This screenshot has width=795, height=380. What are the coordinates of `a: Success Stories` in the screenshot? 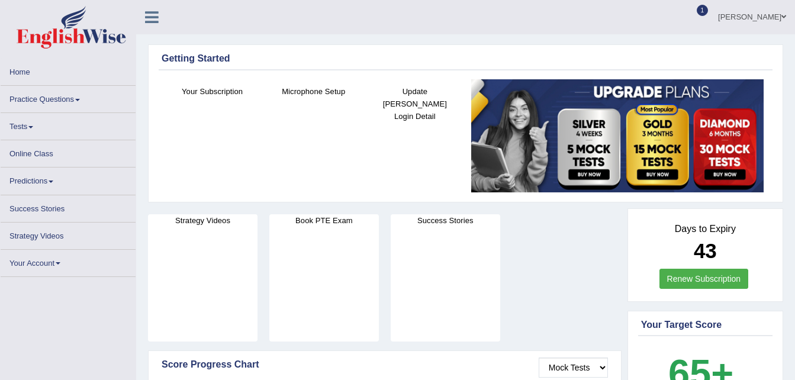 It's located at (68, 207).